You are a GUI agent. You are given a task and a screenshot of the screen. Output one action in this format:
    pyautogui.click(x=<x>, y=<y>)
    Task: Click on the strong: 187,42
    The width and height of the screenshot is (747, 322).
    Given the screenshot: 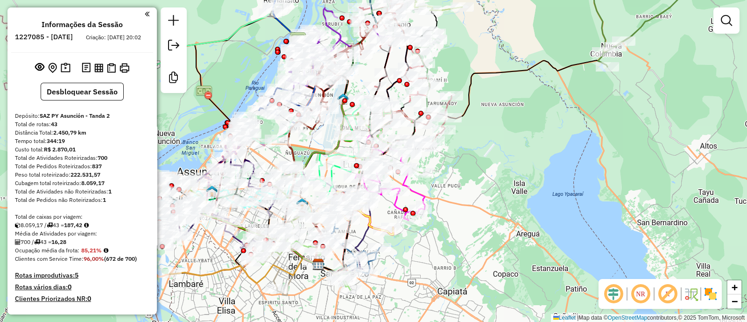 What is the action you would take?
    pyautogui.click(x=73, y=225)
    